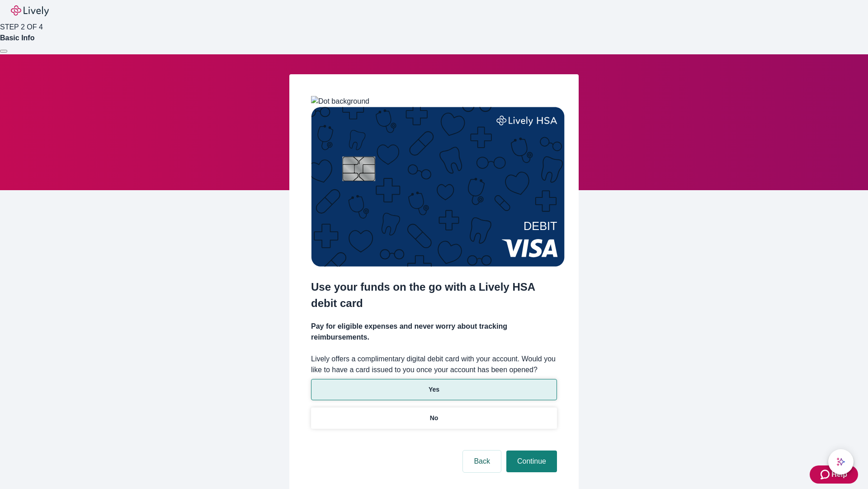 This screenshot has width=868, height=489. What do you see at coordinates (841, 462) in the screenshot?
I see `svg: Lively AI Assistant` at bounding box center [841, 462].